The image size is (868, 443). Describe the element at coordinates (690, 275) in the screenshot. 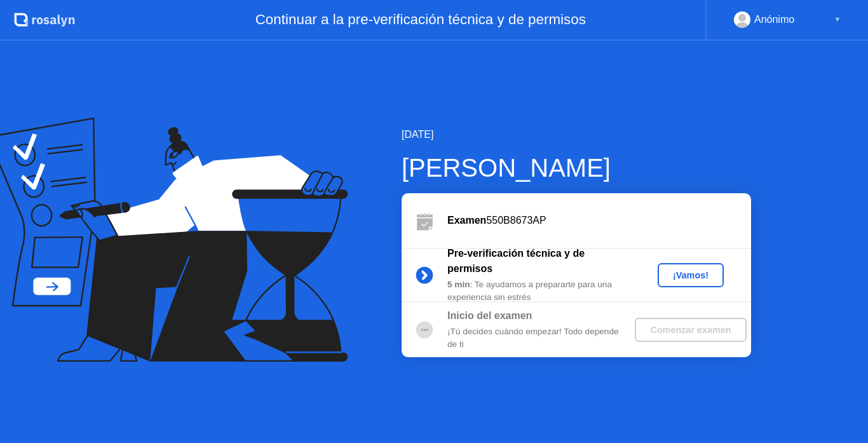

I see `button: ¡Vamos!` at that location.